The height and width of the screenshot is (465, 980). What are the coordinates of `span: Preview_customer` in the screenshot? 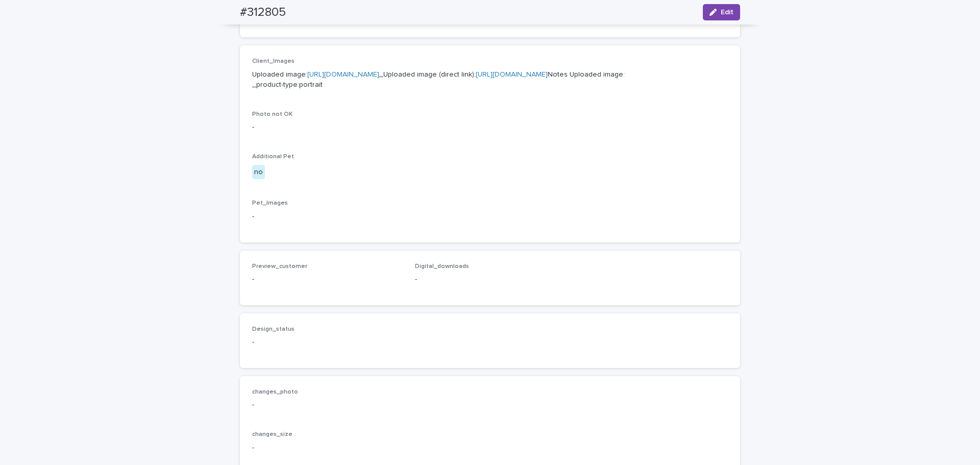 It's located at (280, 266).